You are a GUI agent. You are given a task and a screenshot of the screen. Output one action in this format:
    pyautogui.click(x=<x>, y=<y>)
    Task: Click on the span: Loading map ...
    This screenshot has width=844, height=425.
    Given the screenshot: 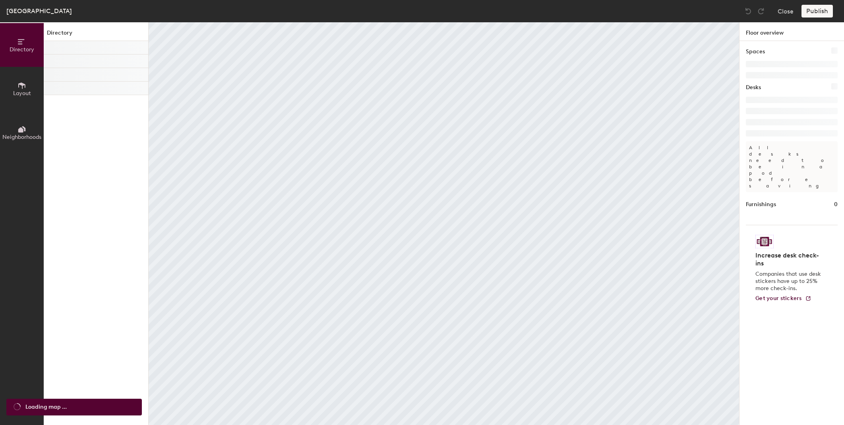 What is the action you would take?
    pyautogui.click(x=46, y=407)
    